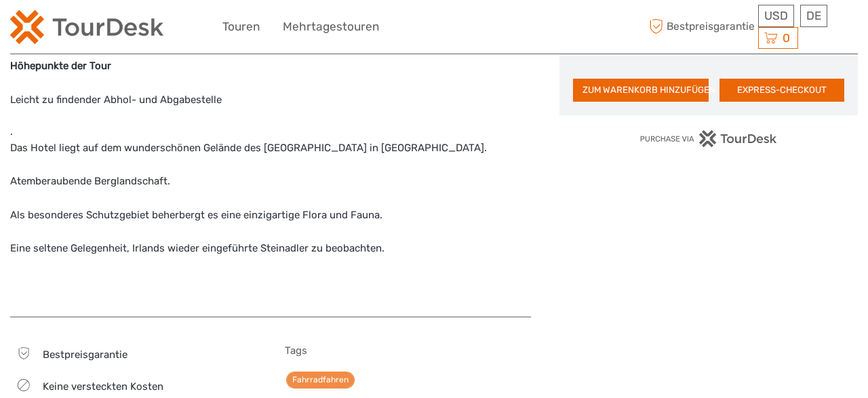 This screenshot has width=868, height=398. What do you see at coordinates (60, 66) in the screenshot?
I see `strong: Höhepunkte der Tour` at bounding box center [60, 66].